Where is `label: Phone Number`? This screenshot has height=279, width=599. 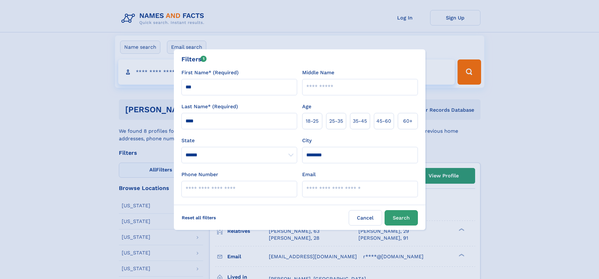 label: Phone Number is located at coordinates (200, 175).